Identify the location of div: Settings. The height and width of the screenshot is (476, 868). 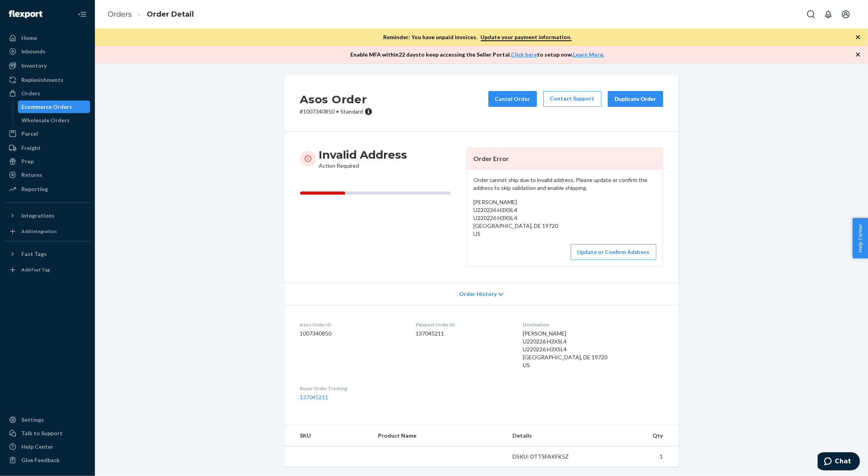
(32, 419).